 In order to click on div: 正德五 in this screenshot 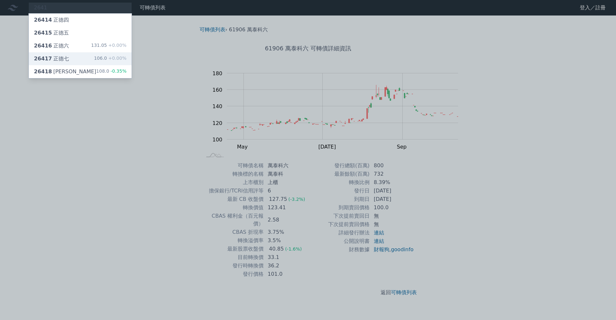, I will do `click(51, 33)`.